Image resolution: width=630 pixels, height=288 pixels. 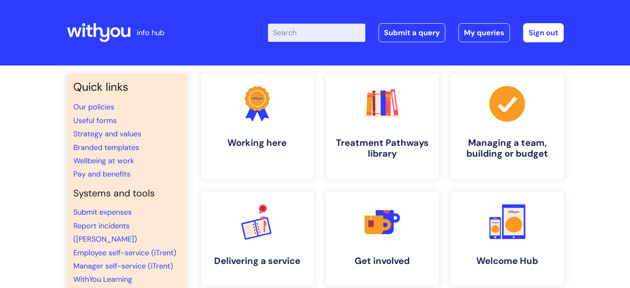 What do you see at coordinates (95, 121) in the screenshot?
I see `a: Useful forms` at bounding box center [95, 121].